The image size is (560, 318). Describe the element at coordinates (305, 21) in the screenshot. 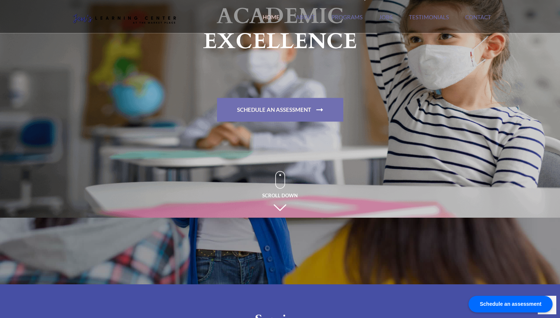

I see `a: About` at that location.